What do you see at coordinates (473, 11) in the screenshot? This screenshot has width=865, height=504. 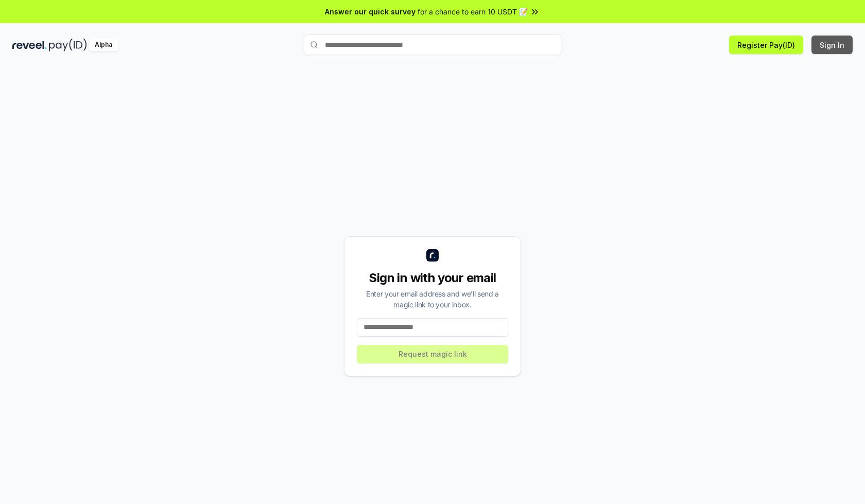 I see `span: for a chance to earn 10 USDT 📝` at bounding box center [473, 11].